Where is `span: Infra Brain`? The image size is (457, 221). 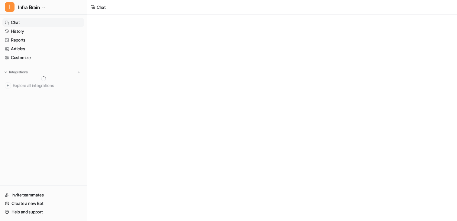
span: Infra Brain is located at coordinates (29, 7).